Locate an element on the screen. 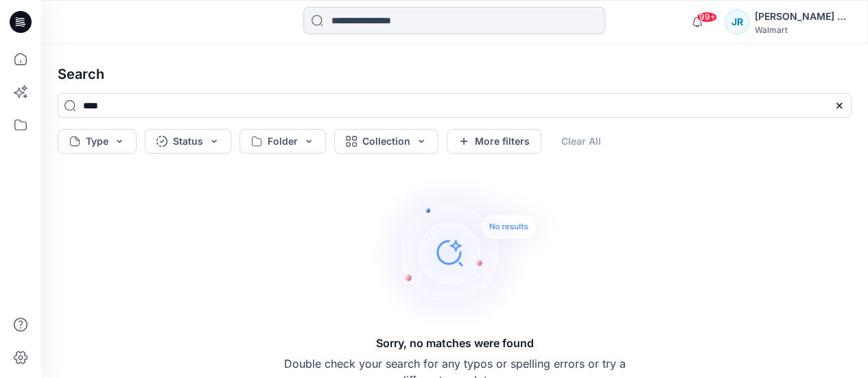 This screenshot has width=868, height=378. h4: Search is located at coordinates (454, 74).